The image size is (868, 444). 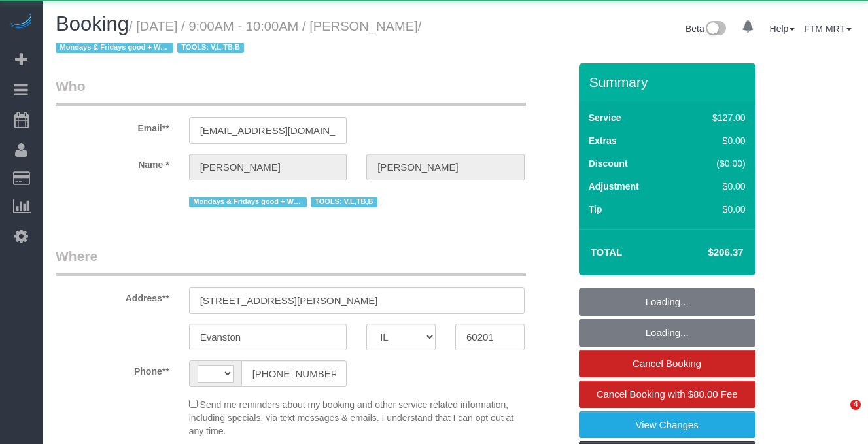 I want to click on input: Zip Code**, so click(x=490, y=337).